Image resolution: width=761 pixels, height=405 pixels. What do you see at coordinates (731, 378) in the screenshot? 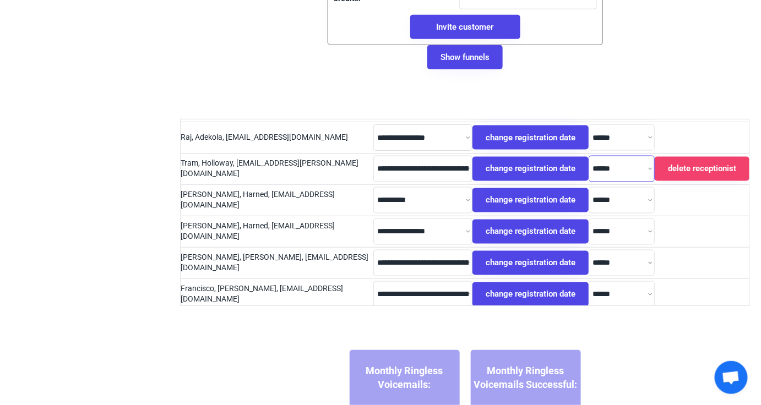
I see `a: Open chat` at bounding box center [731, 378].